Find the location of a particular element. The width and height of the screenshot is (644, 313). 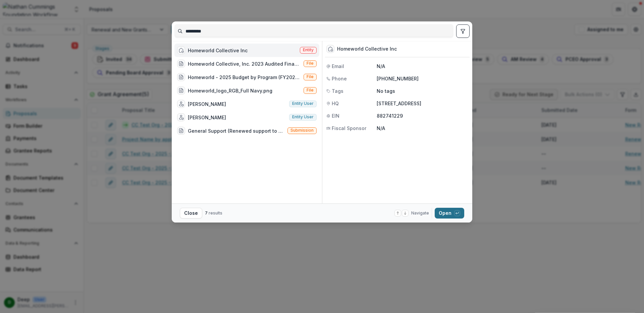

span: Tags is located at coordinates (337, 91).